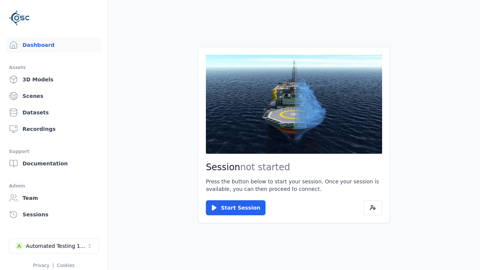 This screenshot has height=270, width=480. I want to click on a: Sessions, so click(54, 214).